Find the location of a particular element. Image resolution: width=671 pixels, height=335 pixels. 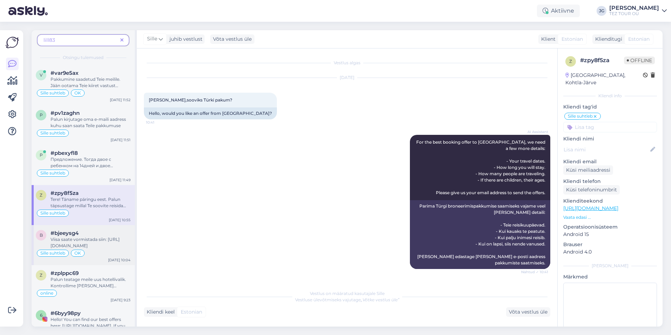

span: #zpy8f5za is located at coordinates (65, 193).